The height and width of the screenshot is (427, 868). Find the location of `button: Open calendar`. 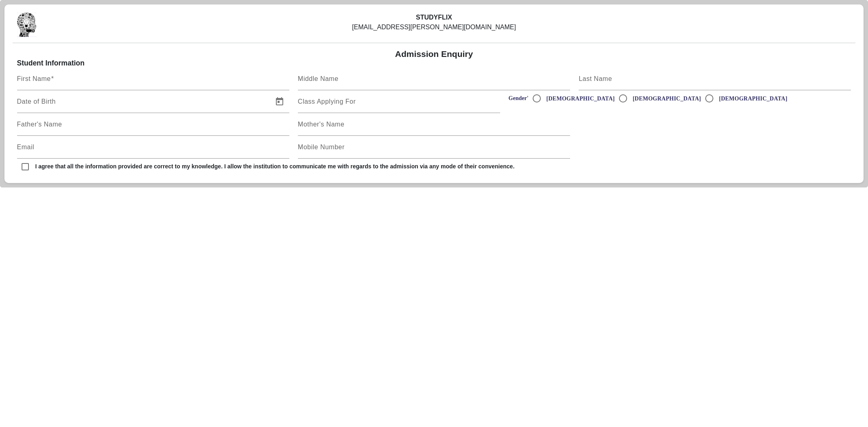

button: Open calendar is located at coordinates (280, 102).